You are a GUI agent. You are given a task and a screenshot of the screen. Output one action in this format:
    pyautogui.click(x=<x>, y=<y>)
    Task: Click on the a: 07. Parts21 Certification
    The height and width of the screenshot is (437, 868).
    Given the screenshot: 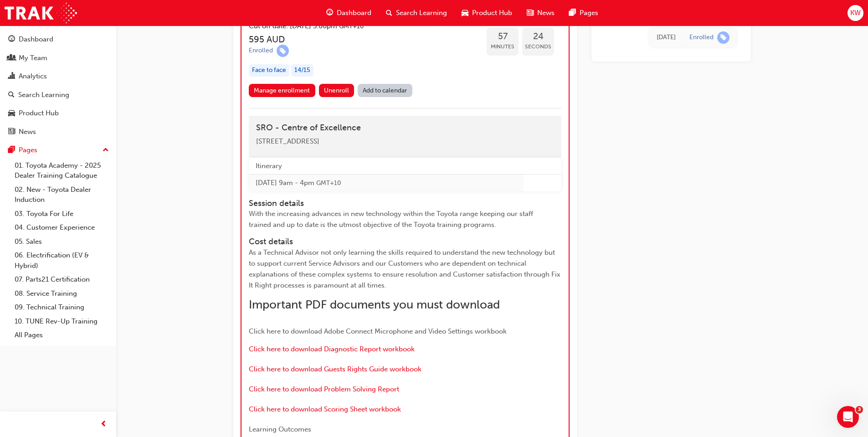 What is the action you would take?
    pyautogui.click(x=61, y=279)
    